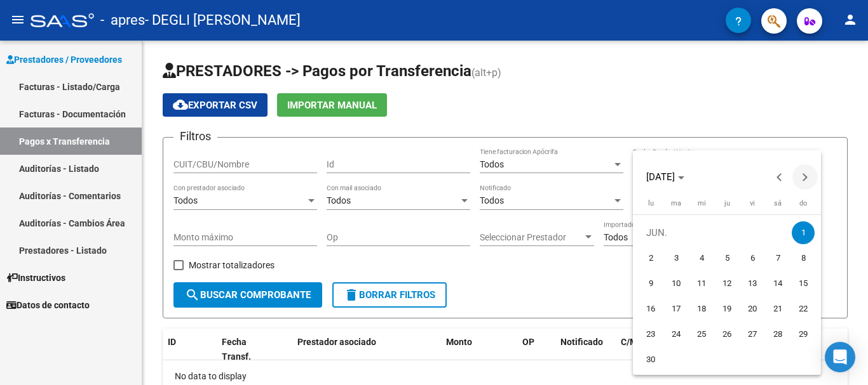 This screenshot has width=868, height=385. Describe the element at coordinates (752, 283) in the screenshot. I see `button: 13 de junio de 2025` at that location.